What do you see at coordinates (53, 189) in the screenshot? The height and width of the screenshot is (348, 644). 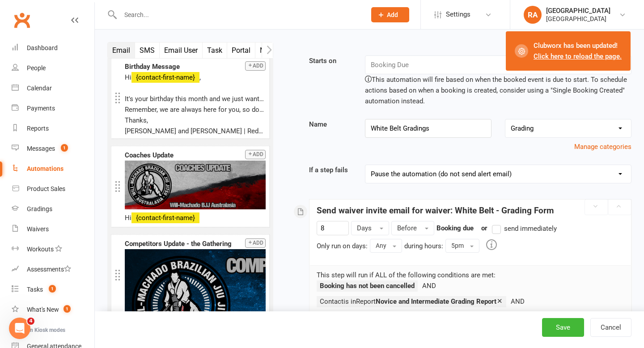 I see `a: Product Sales` at bounding box center [53, 189].